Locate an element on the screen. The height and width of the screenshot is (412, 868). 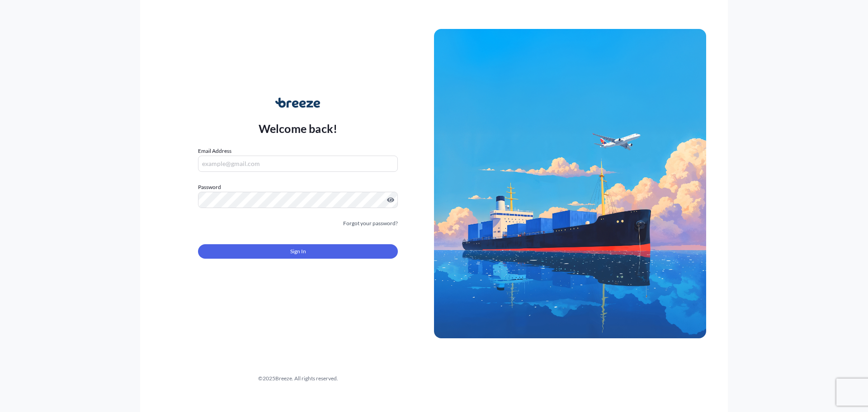
p: Welcome back! is located at coordinates (298, 129).